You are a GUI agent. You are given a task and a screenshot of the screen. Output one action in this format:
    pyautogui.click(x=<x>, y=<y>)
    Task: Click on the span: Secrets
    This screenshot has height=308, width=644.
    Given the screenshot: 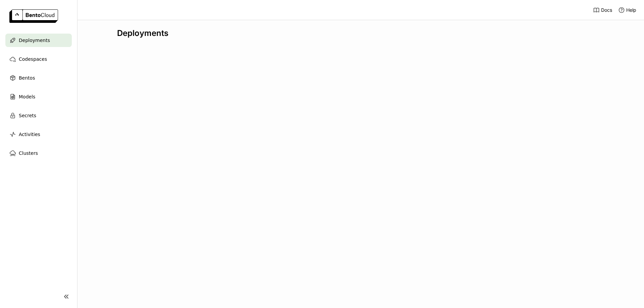 What is the action you would take?
    pyautogui.click(x=27, y=115)
    